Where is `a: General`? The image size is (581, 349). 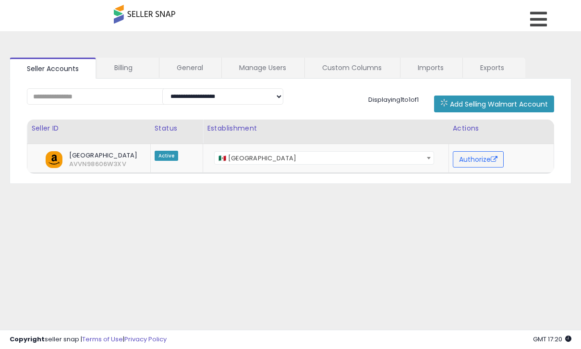 a: General is located at coordinates (190, 68).